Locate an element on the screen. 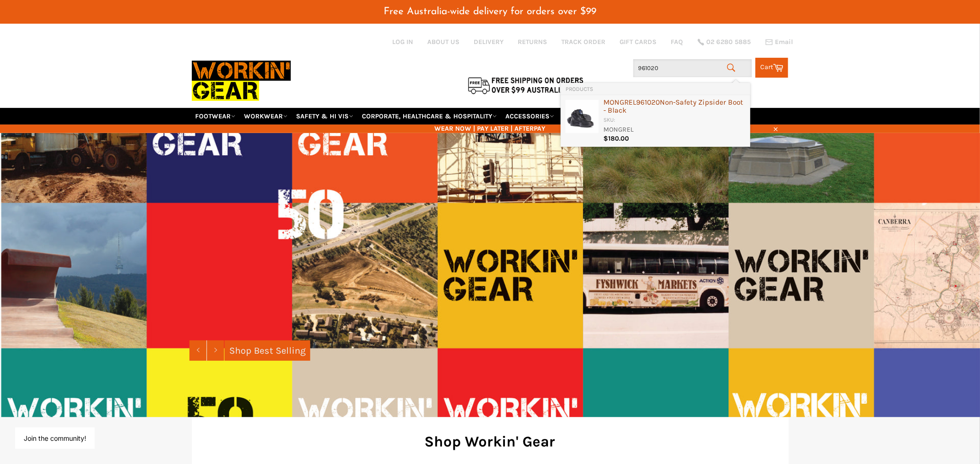 The image size is (980, 464). span: Free Australia-wide delivery for orders over $99 is located at coordinates (490, 11).